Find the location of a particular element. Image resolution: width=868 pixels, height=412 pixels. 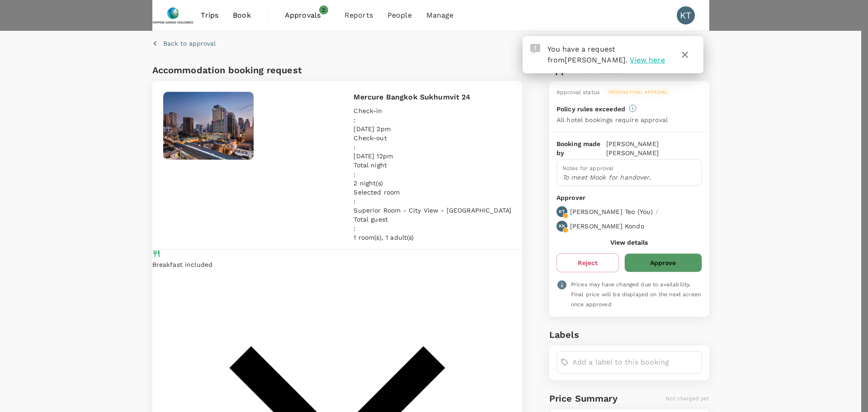

span: Notes for approval is located at coordinates (588, 168).